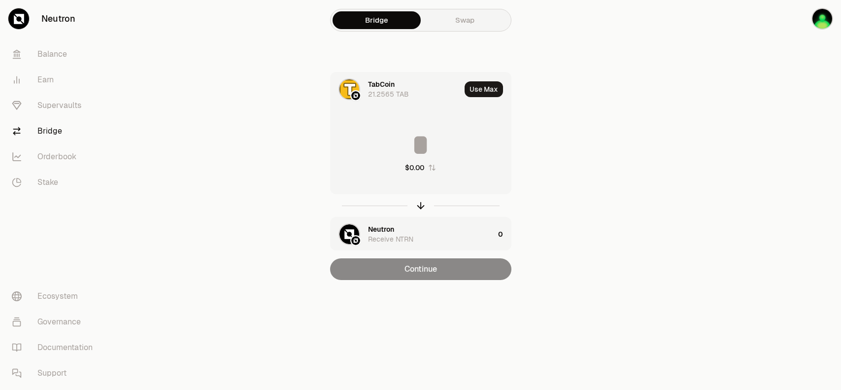 This screenshot has width=841, height=390. What do you see at coordinates (55, 322) in the screenshot?
I see `a: Governance` at bounding box center [55, 322].